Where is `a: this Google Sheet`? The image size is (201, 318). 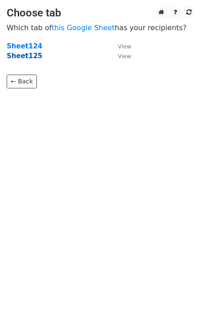 a: this Google Sheet is located at coordinates (83, 28).